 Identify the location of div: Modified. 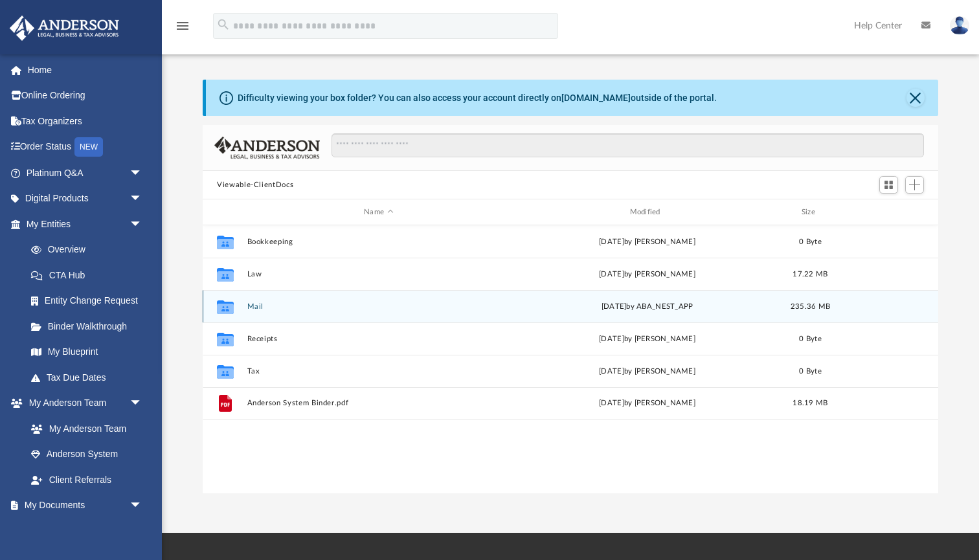
(647, 212).